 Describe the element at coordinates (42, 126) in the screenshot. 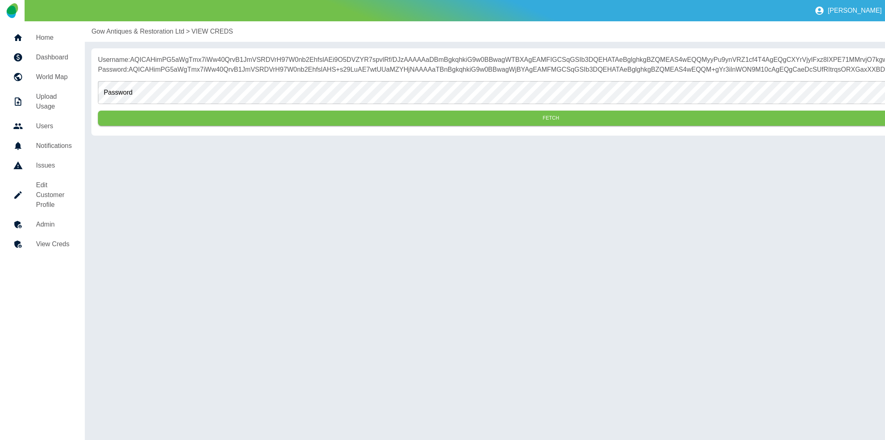

I see `a: Users` at that location.